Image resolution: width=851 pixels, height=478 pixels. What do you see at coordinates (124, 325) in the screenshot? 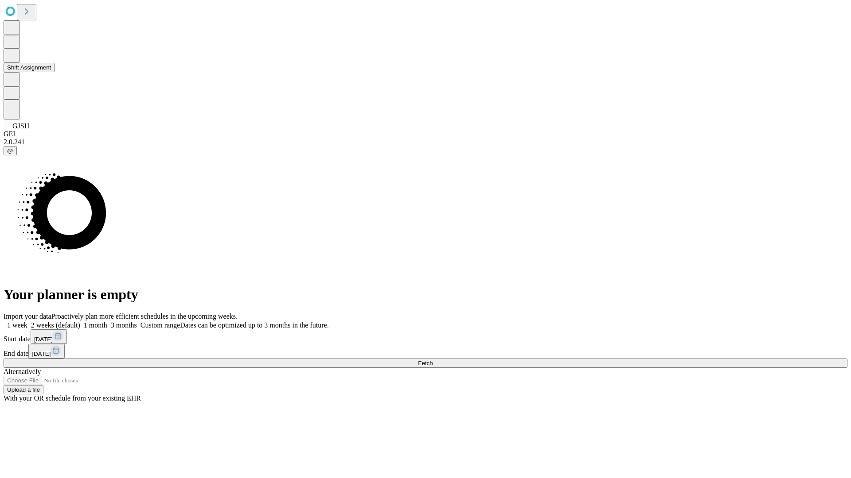
I see `span: 3 months` at bounding box center [124, 325].